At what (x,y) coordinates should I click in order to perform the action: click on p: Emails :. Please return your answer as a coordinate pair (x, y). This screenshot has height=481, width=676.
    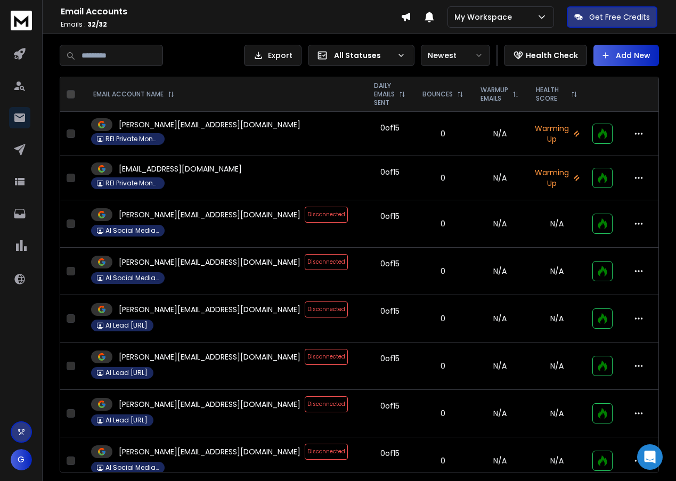
    Looking at the image, I should click on (231, 25).